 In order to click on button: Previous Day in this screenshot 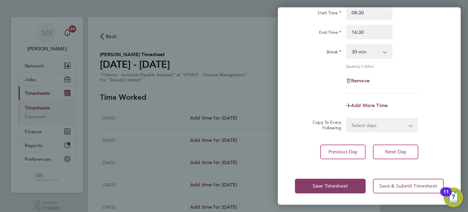, I will do `click(343, 152)`.